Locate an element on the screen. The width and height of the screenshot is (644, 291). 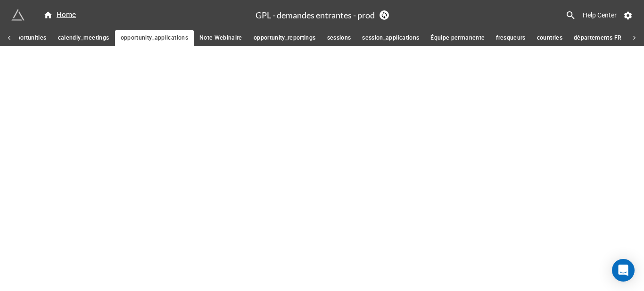
span: opportunity_applications is located at coordinates (154, 38).